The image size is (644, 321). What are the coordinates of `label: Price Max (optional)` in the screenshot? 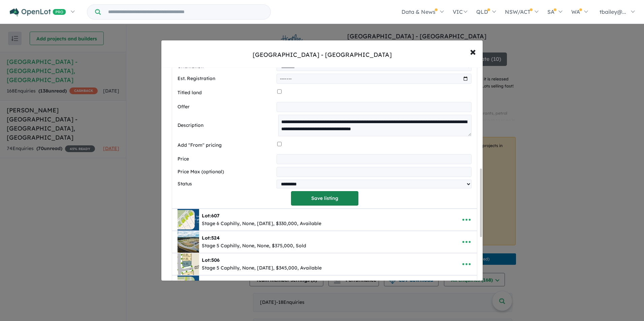 It's located at (226, 172).